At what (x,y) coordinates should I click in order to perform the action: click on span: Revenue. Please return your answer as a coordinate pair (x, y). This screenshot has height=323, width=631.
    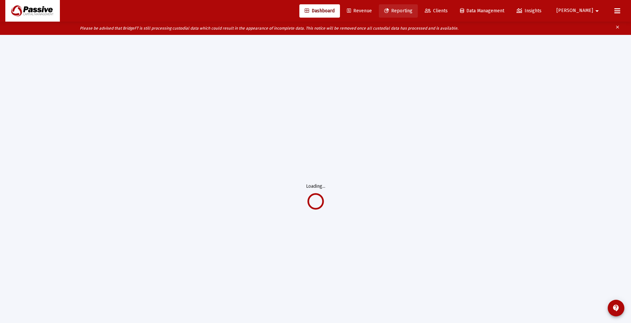
    Looking at the image, I should click on (359, 11).